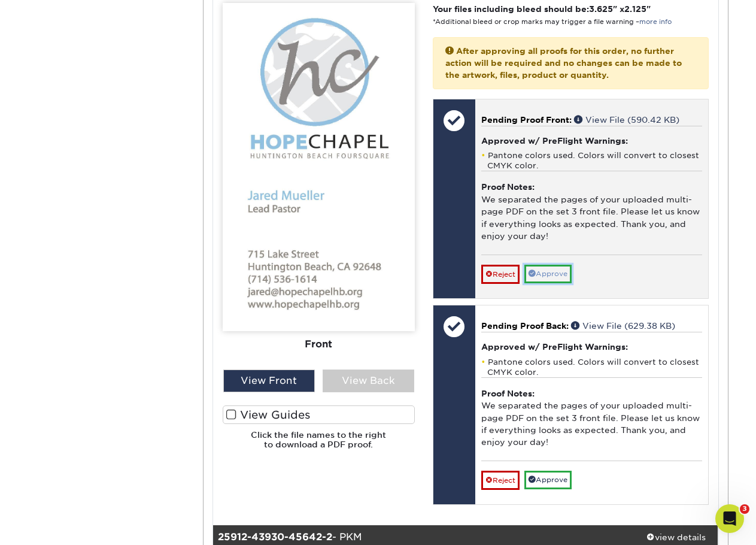 This screenshot has height=545, width=756. What do you see at coordinates (269, 381) in the screenshot?
I see `div: View Front` at bounding box center [269, 381].